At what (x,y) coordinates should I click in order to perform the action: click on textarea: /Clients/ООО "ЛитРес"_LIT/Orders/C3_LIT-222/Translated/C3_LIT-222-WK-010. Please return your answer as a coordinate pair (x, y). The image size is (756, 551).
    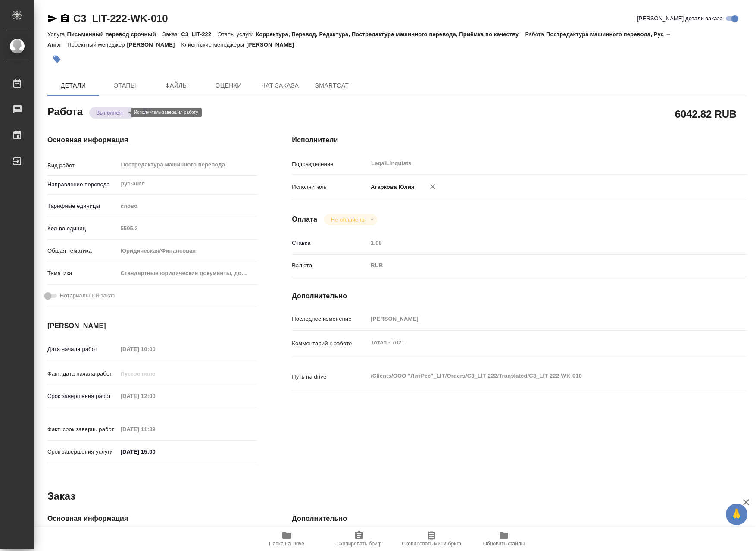
    Looking at the image, I should click on (538, 376).